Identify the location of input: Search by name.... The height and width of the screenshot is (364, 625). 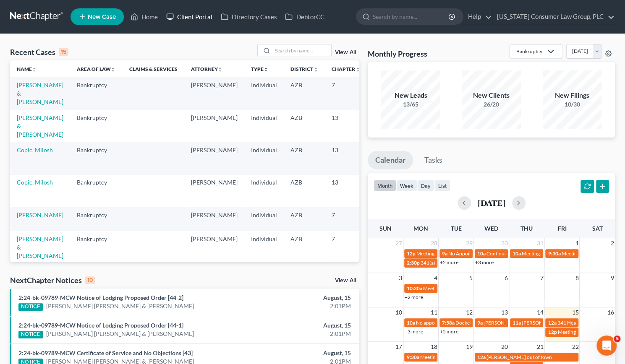
(411, 16).